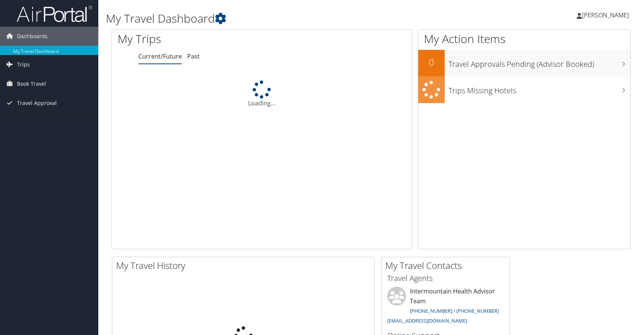  Describe the element at coordinates (431, 62) in the screenshot. I see `h2: 0` at that location.